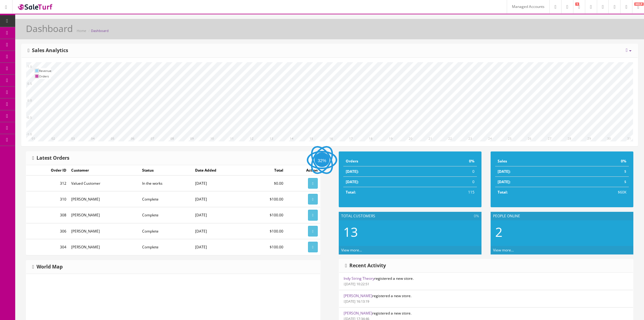 Image resolution: width=644 pixels, height=320 pixels. I want to click on h1: Dashboard, so click(49, 29).